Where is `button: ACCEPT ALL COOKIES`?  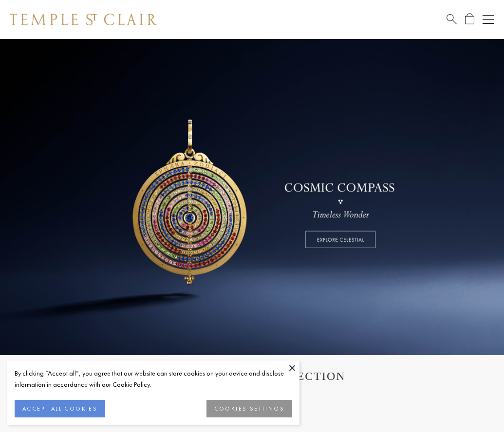 button: ACCEPT ALL COOKIES is located at coordinates (60, 409).